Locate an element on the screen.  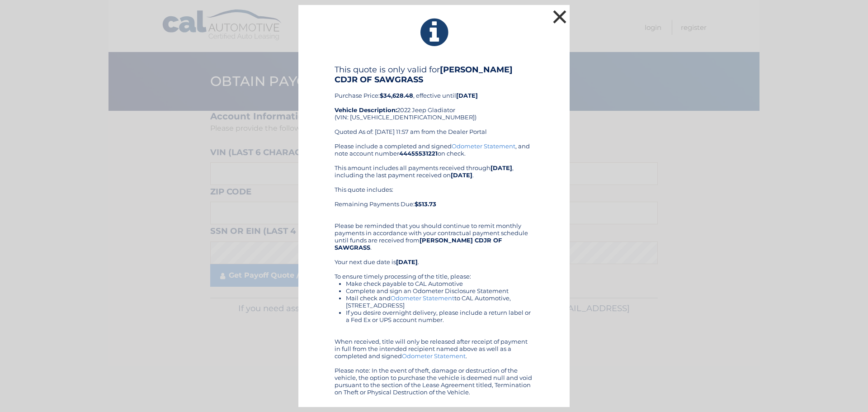
b: $513.73 is located at coordinates (426, 204).